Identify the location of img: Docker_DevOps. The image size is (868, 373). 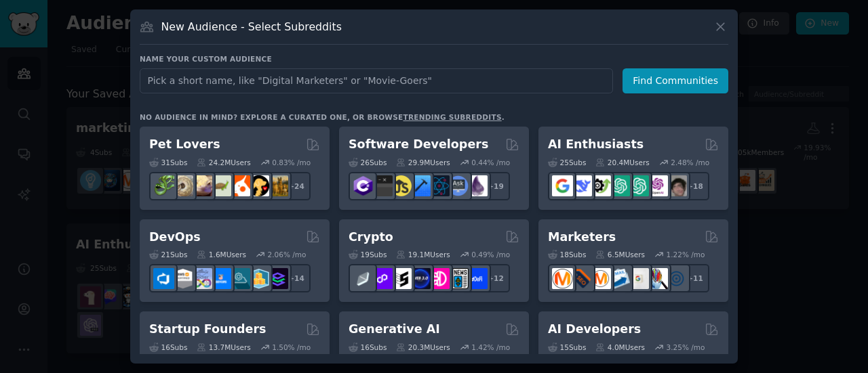
(201, 278).